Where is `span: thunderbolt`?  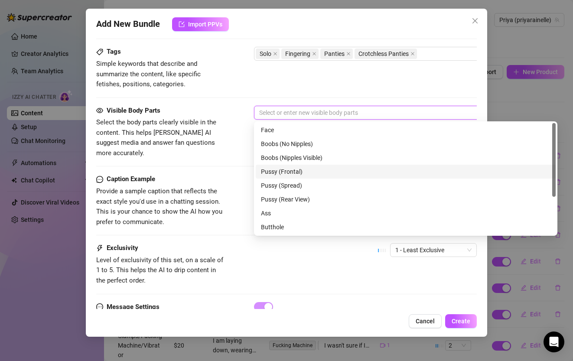 span: thunderbolt is located at coordinates (100, 248).